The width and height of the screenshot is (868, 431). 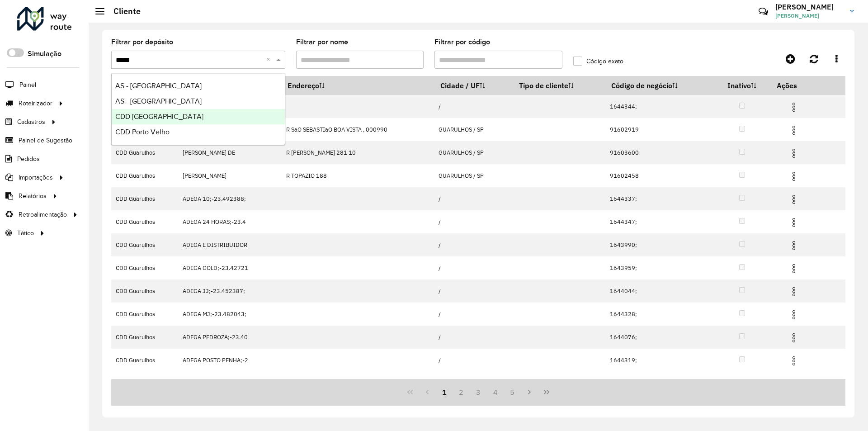 What do you see at coordinates (357, 86) in the screenshot?
I see `th: Endereço` at bounding box center [357, 86].